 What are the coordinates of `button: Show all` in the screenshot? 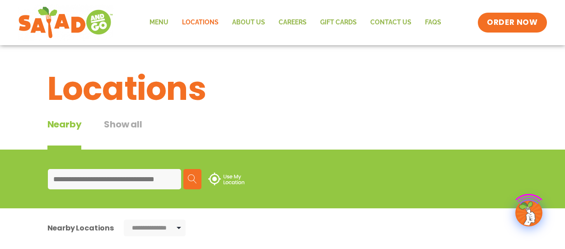 It's located at (123, 133).